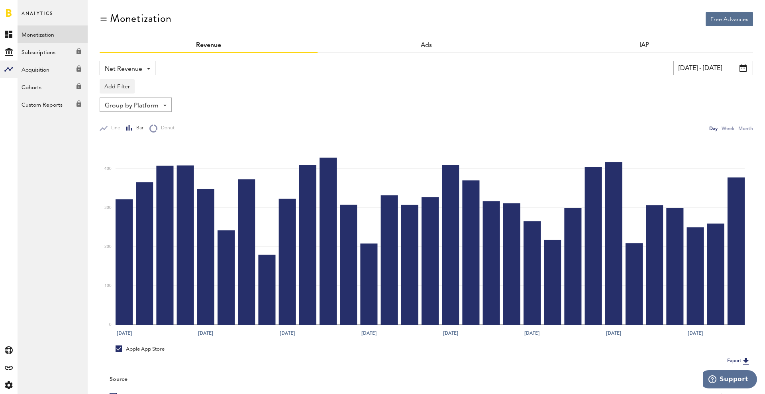  Describe the element at coordinates (208, 45) in the screenshot. I see `a: Revenue` at that location.